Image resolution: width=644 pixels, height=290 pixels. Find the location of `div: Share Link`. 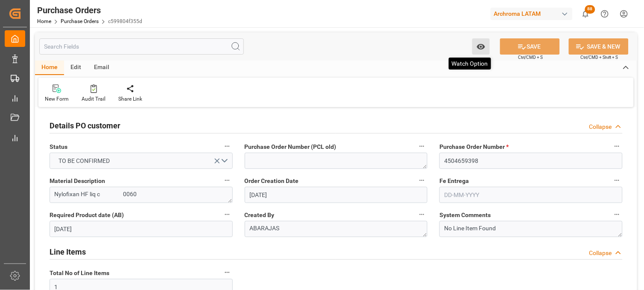

div: Share Link is located at coordinates (130, 99).